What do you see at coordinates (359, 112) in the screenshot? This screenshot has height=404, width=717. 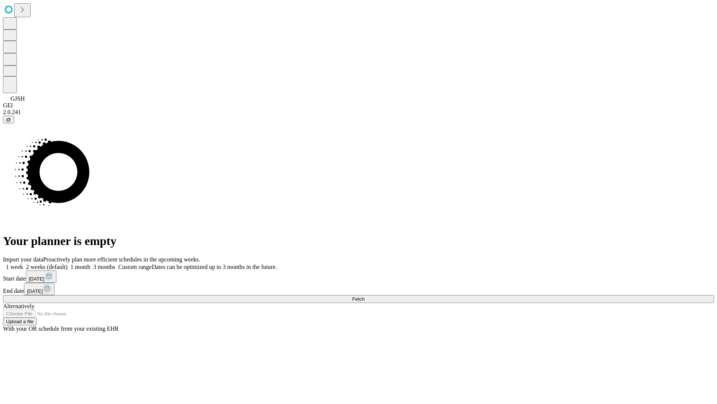 I see `div: 2.0.241` at bounding box center [359, 112].